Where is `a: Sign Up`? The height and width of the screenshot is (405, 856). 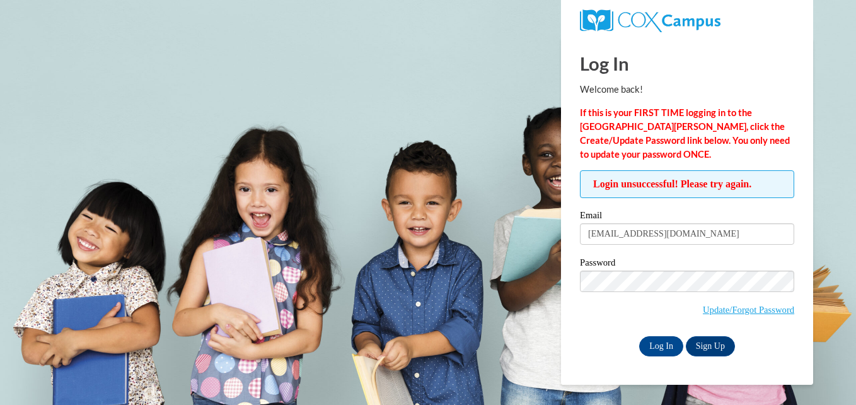
a: Sign Up is located at coordinates (710, 346).